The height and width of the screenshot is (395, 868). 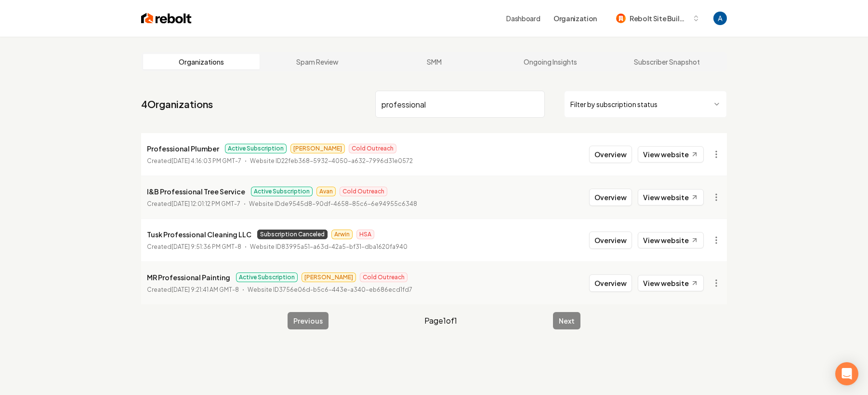 What do you see at coordinates (188, 277) in the screenshot?
I see `p: MR Professional Painting` at bounding box center [188, 277].